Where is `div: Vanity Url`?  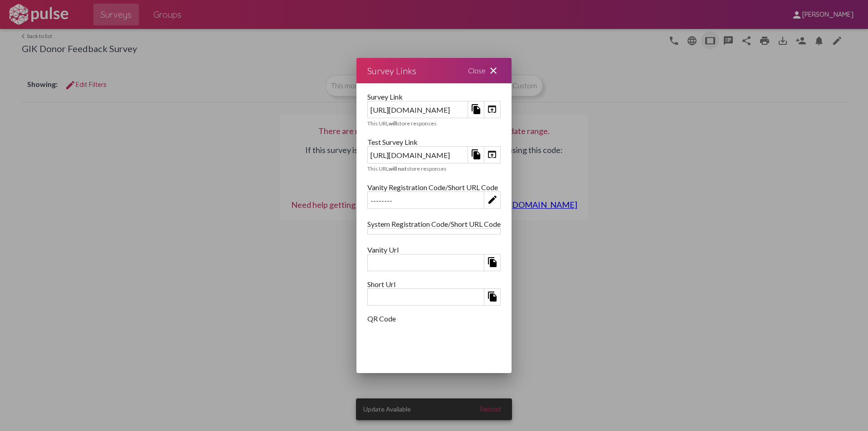 div: Vanity Url is located at coordinates (434, 250).